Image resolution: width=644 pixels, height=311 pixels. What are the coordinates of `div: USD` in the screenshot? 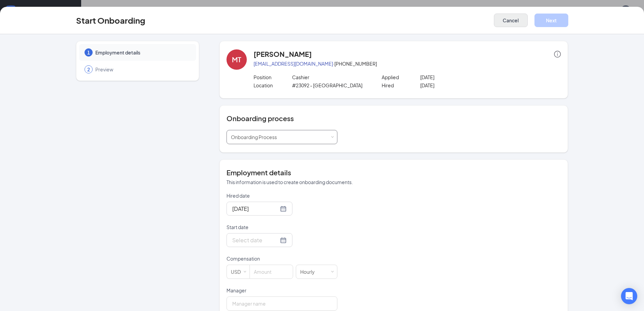 It's located at (238, 272).